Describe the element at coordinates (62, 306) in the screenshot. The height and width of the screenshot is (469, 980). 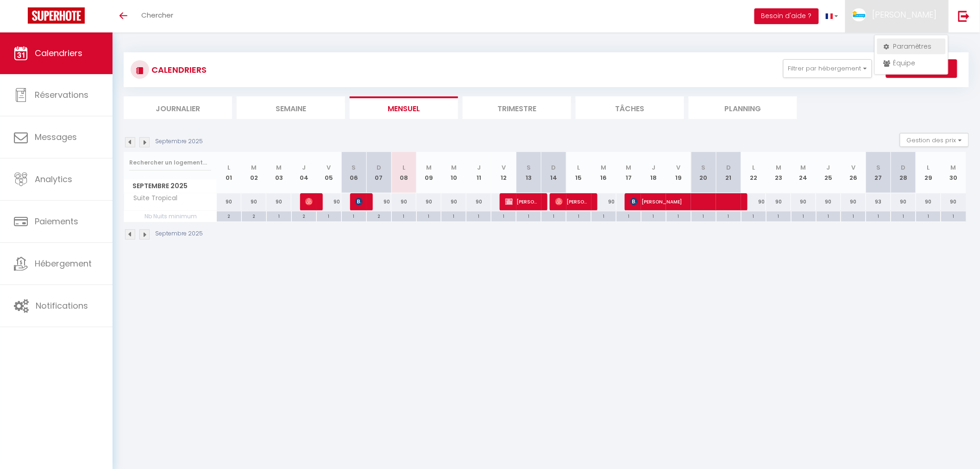
I see `span: Notifications` at that location.